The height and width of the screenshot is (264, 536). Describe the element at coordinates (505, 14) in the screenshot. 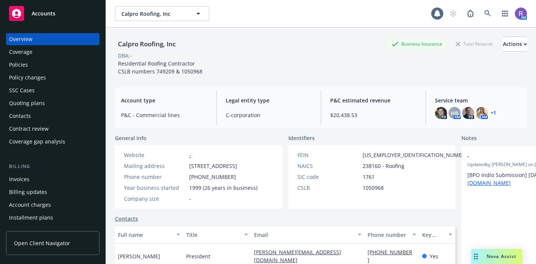

I see `a: Switch app` at that location.